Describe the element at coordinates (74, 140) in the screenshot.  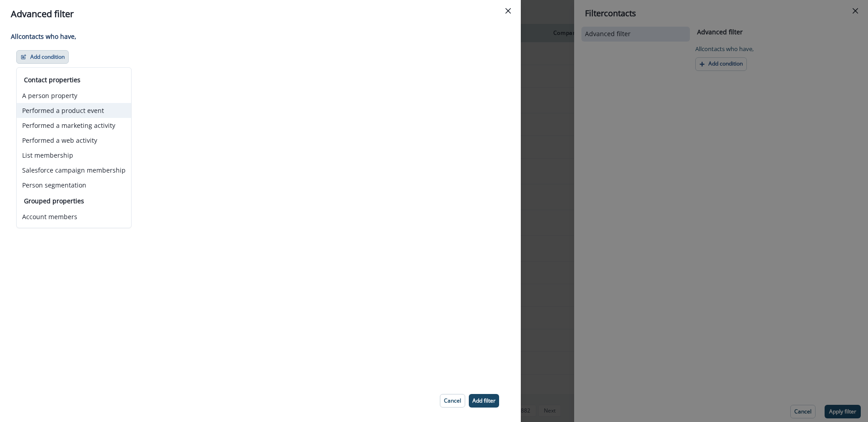
I see `button: Performed a web activity` at that location.